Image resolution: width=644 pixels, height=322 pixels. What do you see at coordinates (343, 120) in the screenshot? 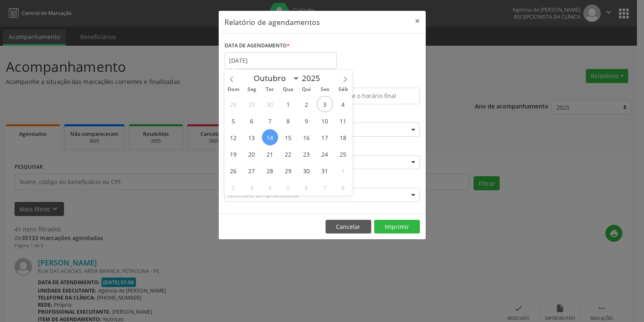
I see `span: Outubro 11, 2025` at bounding box center [343, 120].